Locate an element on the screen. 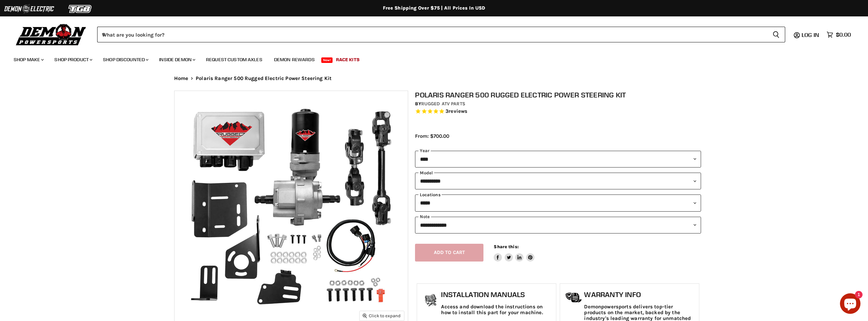  a: $0.00 is located at coordinates (838, 34).